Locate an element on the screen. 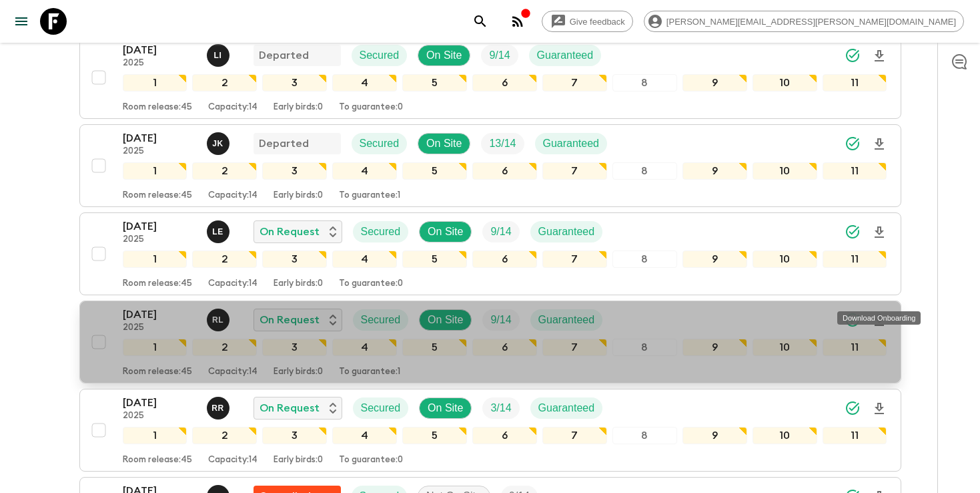  span: Jamie Keenan is located at coordinates (220, 141).